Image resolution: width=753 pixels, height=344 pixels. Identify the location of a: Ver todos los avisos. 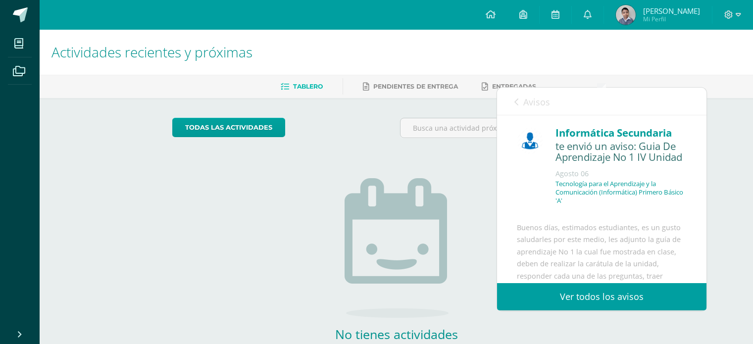
(602, 297).